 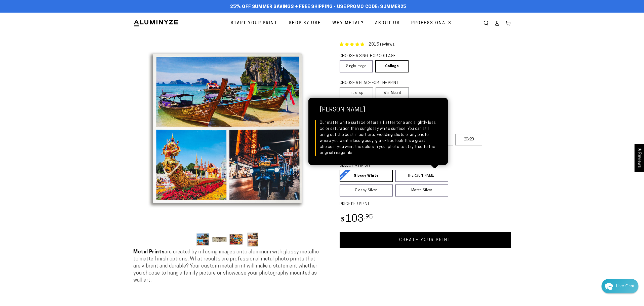 What do you see at coordinates (486, 23) in the screenshot?
I see `summary: Search our site` at bounding box center [486, 23].